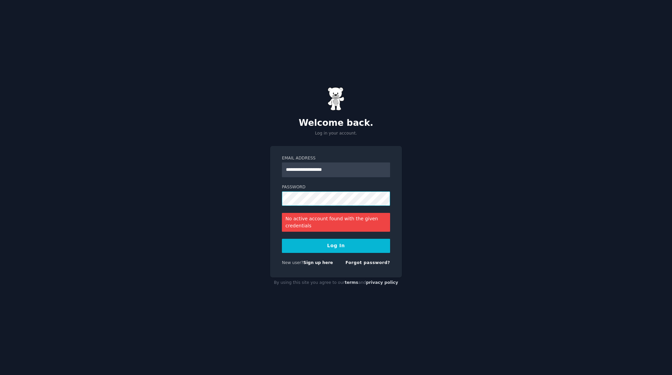 The height and width of the screenshot is (375, 672). I want to click on div: No active account found with the given credentials, so click(336, 222).